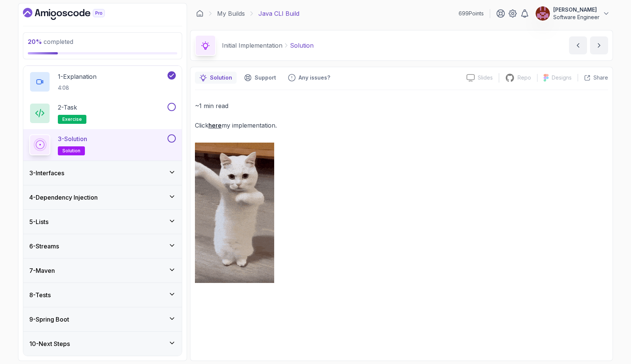 The width and height of the screenshot is (631, 364). What do you see at coordinates (67, 107) in the screenshot?
I see `p: 2 - Task` at bounding box center [67, 107].